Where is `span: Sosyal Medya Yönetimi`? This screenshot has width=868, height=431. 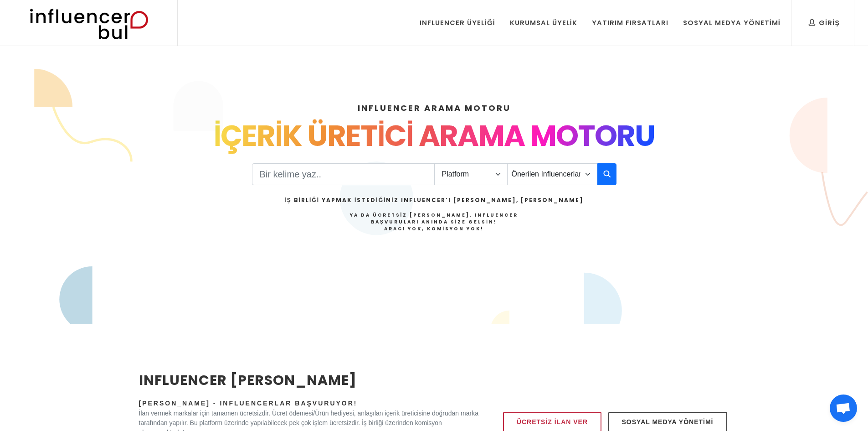
span: Sosyal Medya Yönetimi is located at coordinates (668, 422).